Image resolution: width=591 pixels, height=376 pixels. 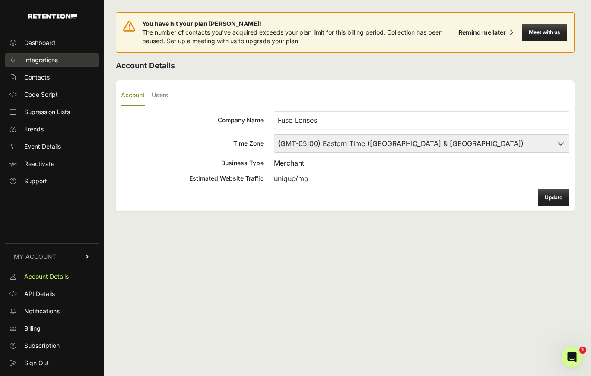 I want to click on a: Subscription, so click(x=52, y=345).